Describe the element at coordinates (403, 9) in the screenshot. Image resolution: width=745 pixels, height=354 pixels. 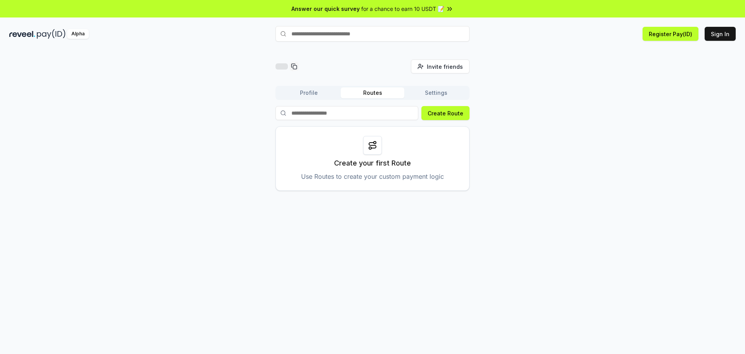
I see `span: for a chance to earn 10 USDT 📝` at that location.